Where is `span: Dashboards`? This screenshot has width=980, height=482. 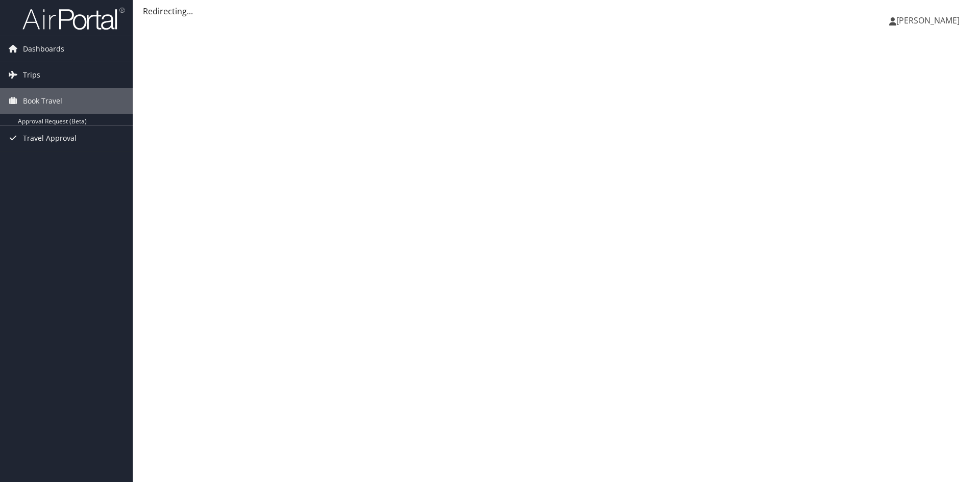
span: Dashboards is located at coordinates (44, 49).